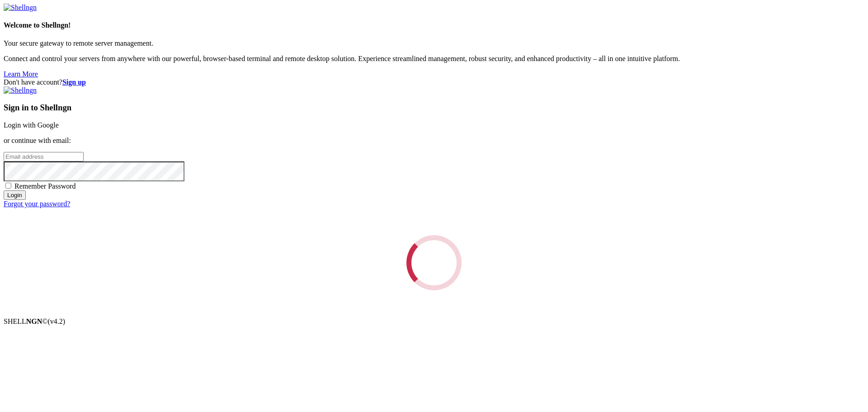  I want to click on div: Loading..., so click(434, 263).